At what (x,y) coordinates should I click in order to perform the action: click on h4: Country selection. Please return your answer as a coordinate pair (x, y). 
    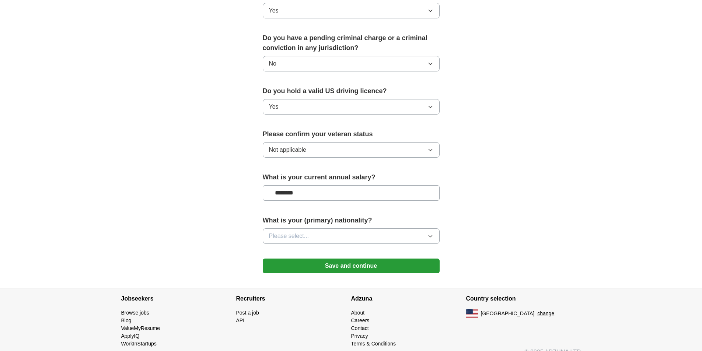
    Looking at the image, I should click on (524, 299).